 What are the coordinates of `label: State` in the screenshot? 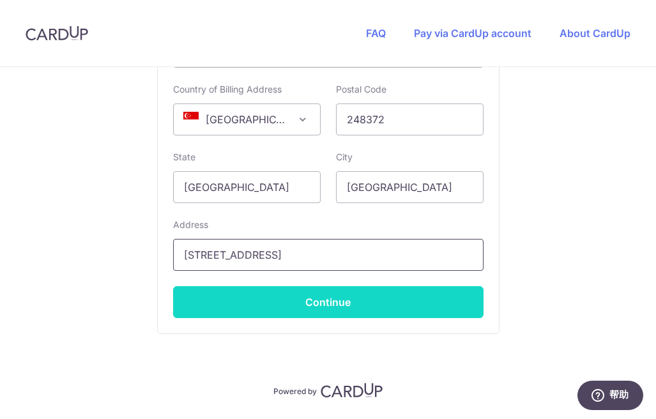 It's located at (184, 157).